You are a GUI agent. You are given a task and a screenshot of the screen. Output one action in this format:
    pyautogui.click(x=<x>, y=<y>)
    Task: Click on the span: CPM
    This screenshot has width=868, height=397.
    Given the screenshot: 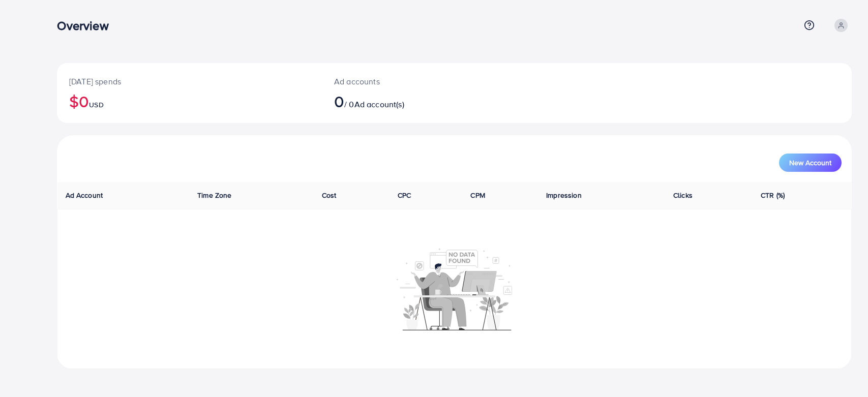 What is the action you would take?
    pyautogui.click(x=478, y=195)
    